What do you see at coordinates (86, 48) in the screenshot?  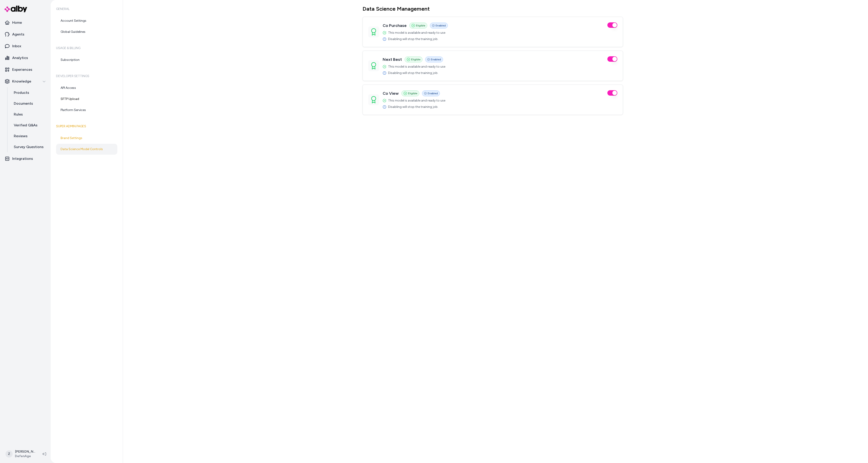 I see `h6: Usage & Billing` at bounding box center [86, 48].